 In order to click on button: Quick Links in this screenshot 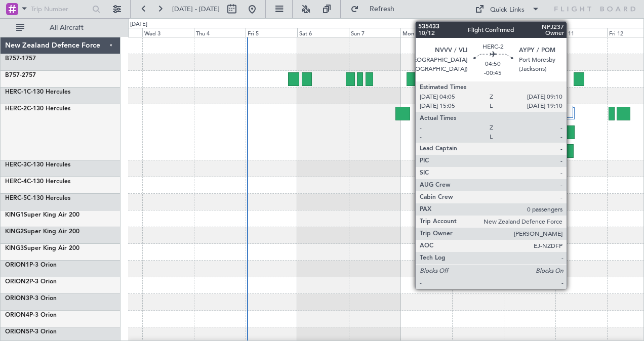, I will do `click(508, 9)`.